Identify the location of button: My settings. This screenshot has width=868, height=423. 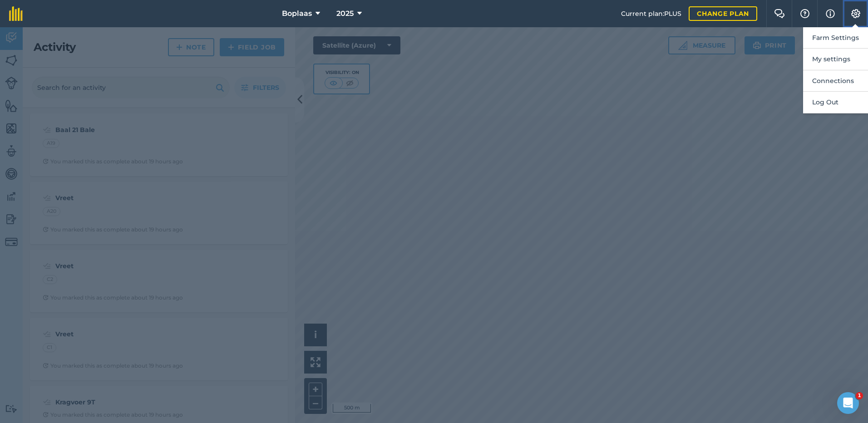
(836, 59).